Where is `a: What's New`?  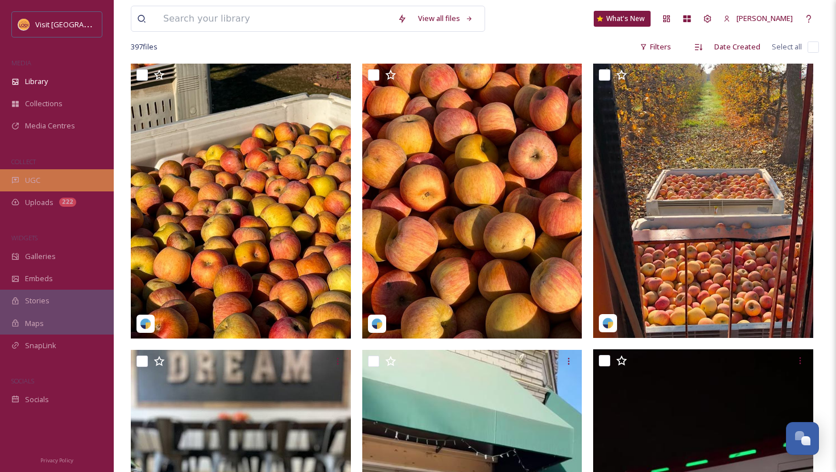 a: What's New is located at coordinates (622, 19).